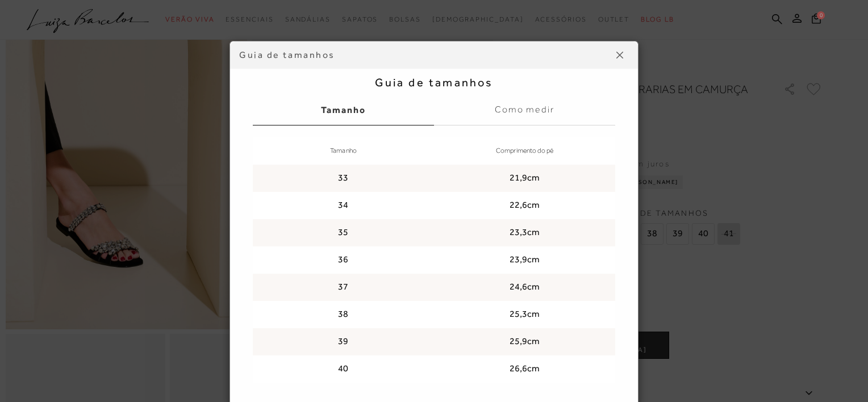 Image resolution: width=868 pixels, height=402 pixels. I want to click on td: 26,6cm, so click(524, 369).